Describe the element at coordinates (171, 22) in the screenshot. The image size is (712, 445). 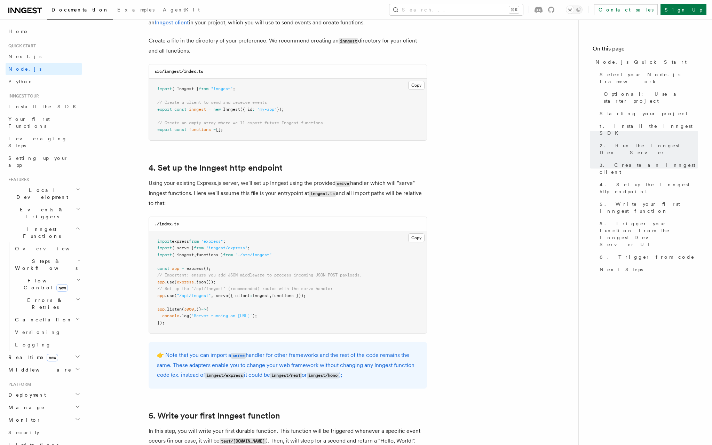
I see `a: Inngest client` at that location.